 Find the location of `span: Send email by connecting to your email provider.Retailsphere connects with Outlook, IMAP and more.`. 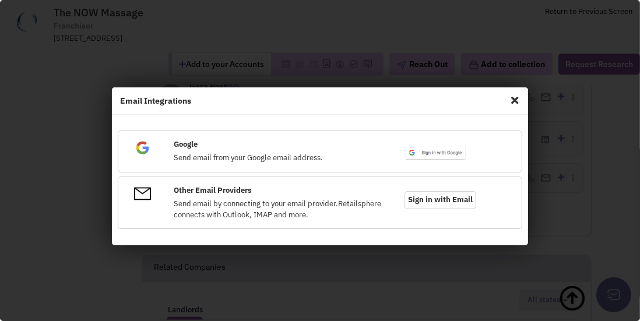

span: Send email by connecting to your email provider.Retailsphere connects with Outlook, IMAP and more. is located at coordinates (277, 209).